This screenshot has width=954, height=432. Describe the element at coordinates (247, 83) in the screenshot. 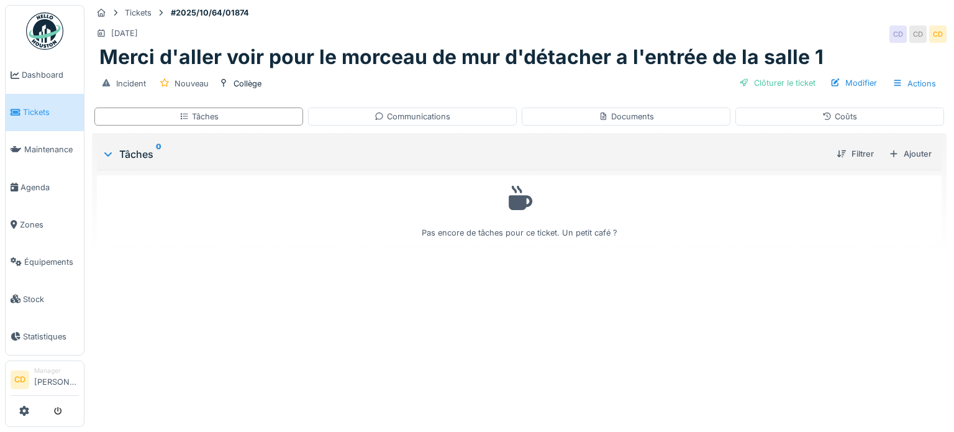

I see `div: Collège` at that location.